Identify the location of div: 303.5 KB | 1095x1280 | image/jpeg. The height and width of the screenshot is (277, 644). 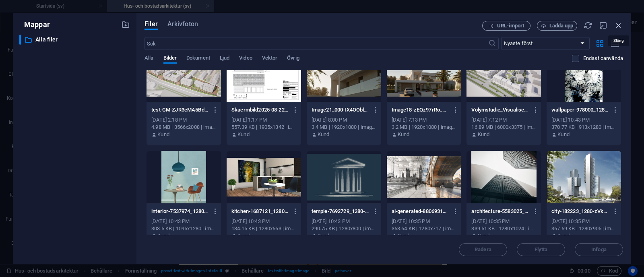
(184, 229).